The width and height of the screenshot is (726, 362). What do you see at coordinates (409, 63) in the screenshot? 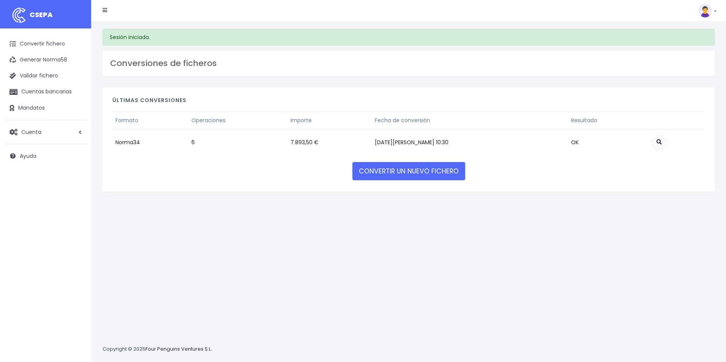
I see `h3: Conversiones de ficheros` at bounding box center [409, 63].